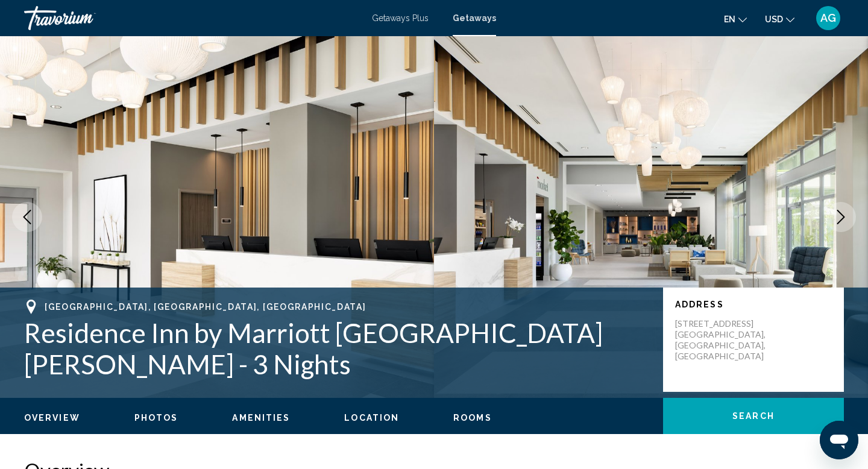 The image size is (868, 469). Describe the element at coordinates (261, 418) in the screenshot. I see `span: Amenities` at that location.